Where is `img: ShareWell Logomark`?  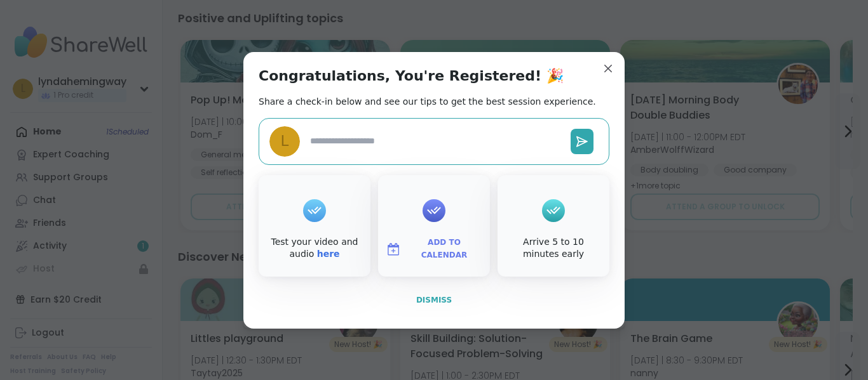
img: ShareWell Logomark is located at coordinates (393, 250).